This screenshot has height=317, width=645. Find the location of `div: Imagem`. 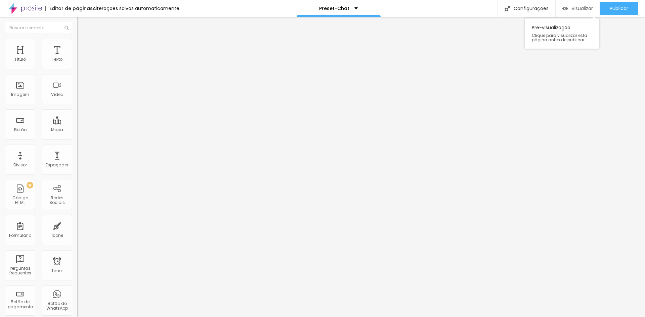

div: Imagem is located at coordinates (20, 95).